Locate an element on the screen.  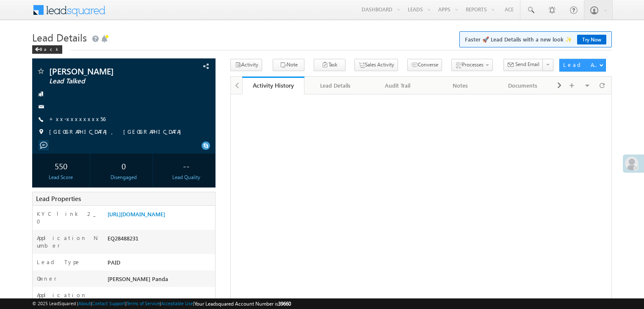
a: Back is located at coordinates (49, 48).